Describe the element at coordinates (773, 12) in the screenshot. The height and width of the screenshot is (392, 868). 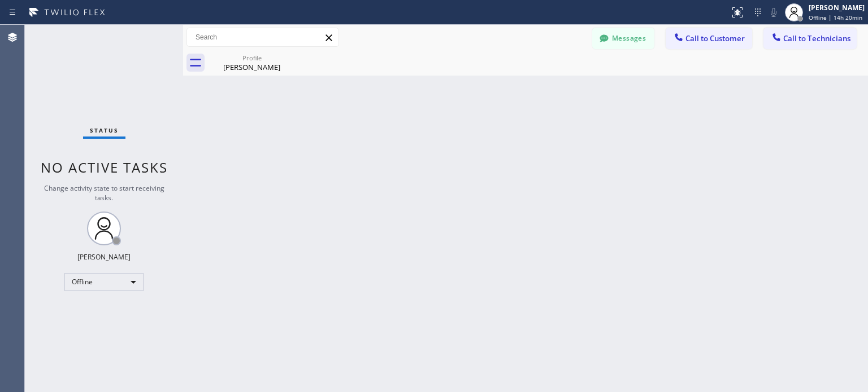
I see `button: Mute` at that location.